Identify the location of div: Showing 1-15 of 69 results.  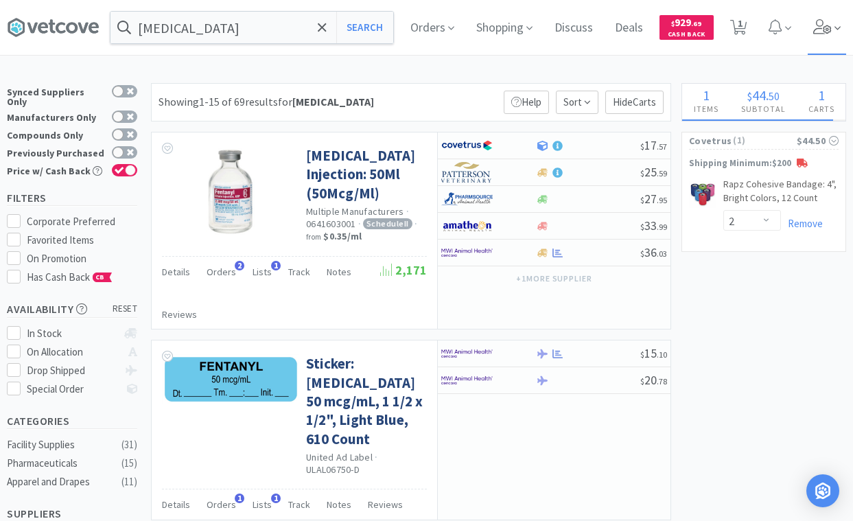
(266, 102).